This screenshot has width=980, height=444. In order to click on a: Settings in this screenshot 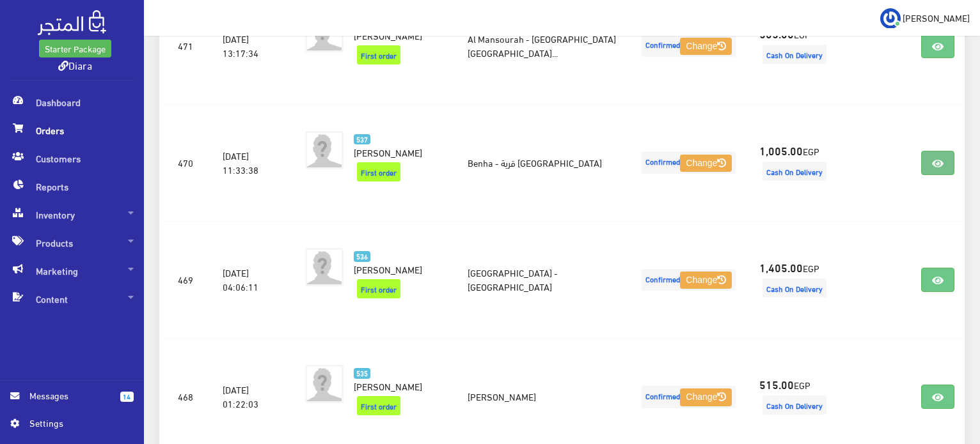, I will do `click(72, 426)`.